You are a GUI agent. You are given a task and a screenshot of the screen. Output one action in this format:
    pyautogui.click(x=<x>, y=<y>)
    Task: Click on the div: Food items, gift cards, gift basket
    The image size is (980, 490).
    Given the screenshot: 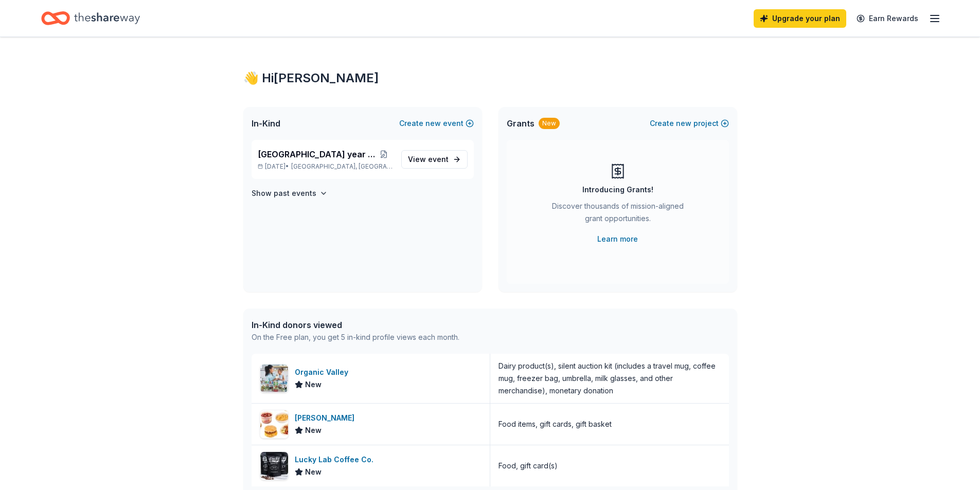 What is the action you would take?
    pyautogui.click(x=555, y=424)
    